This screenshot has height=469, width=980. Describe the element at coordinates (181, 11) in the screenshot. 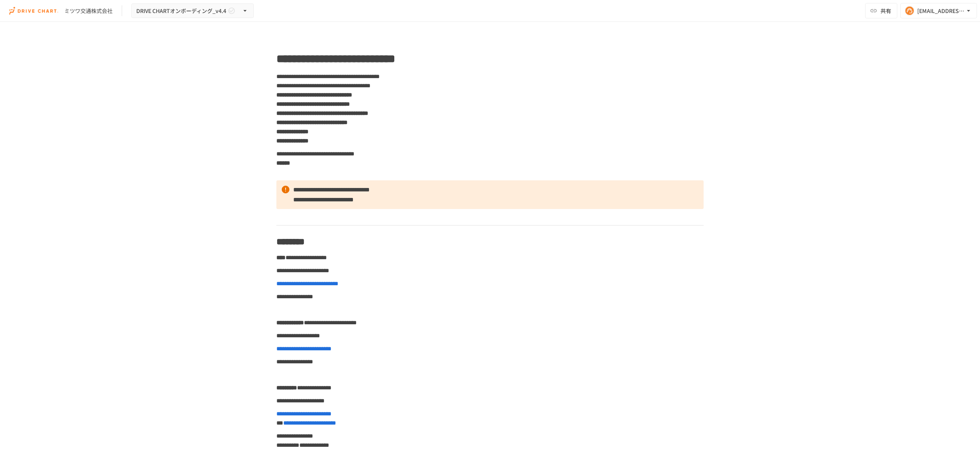

I see `span: DRIVE CHARTオンボーディング_v4.4` at that location.